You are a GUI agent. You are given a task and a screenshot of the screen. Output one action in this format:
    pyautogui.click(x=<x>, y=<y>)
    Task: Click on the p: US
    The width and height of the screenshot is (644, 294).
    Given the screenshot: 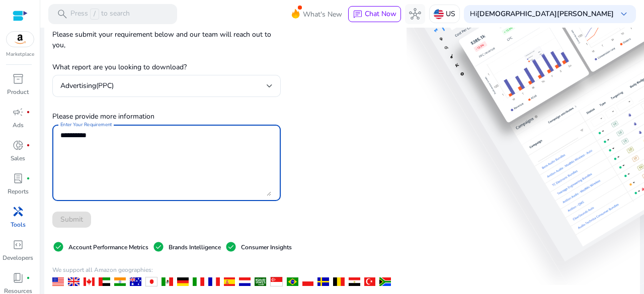 What is the action you would take?
    pyautogui.click(x=450, y=14)
    